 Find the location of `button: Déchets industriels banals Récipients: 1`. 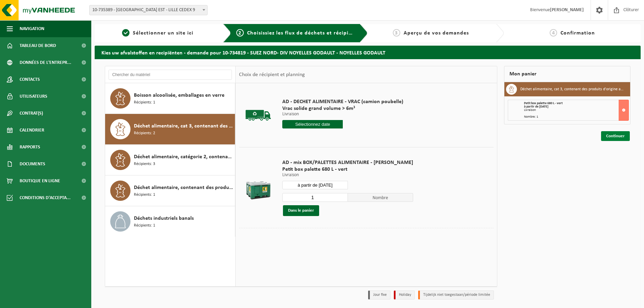

button: Déchets industriels banals Récipients: 1 is located at coordinates (170, 221).